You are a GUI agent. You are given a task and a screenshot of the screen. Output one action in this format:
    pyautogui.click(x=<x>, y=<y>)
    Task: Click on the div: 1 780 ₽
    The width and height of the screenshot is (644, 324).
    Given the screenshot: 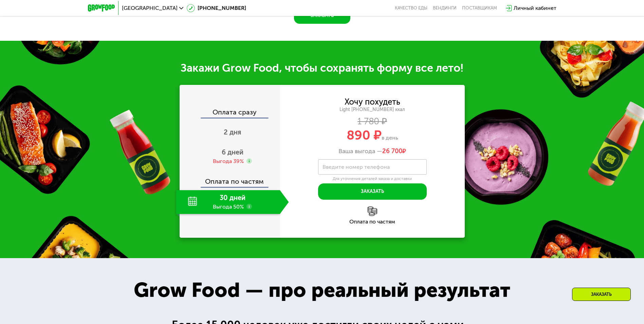 What is the action you would take?
    pyautogui.click(x=372, y=122)
    